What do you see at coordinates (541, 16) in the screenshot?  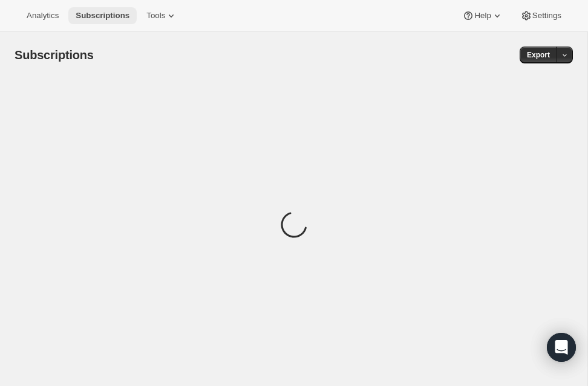 I see `button: Settings` at bounding box center [541, 16].